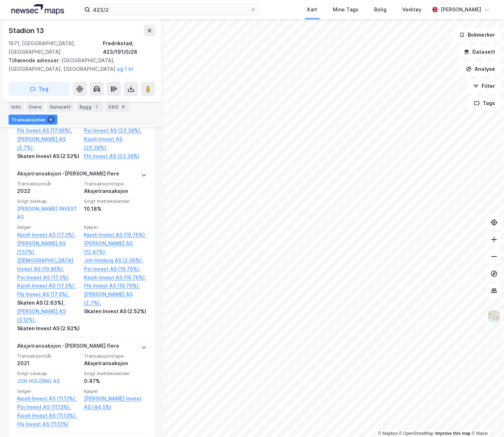 The height and width of the screenshot is (437, 504). What do you see at coordinates (51, 120) in the screenshot?
I see `div: 6` at bounding box center [51, 120].